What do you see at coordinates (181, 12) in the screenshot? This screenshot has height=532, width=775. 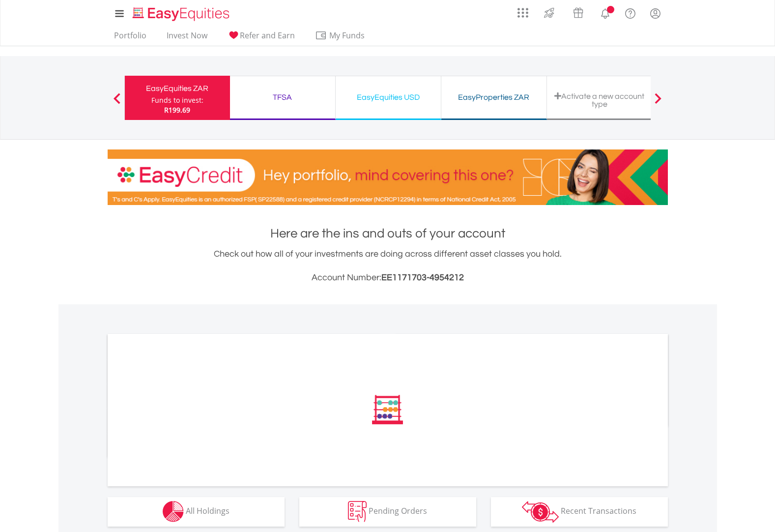 I see `a: Home page` at bounding box center [181, 12].